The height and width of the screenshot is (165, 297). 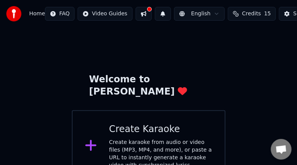 I want to click on div: Open chat, so click(x=281, y=150).